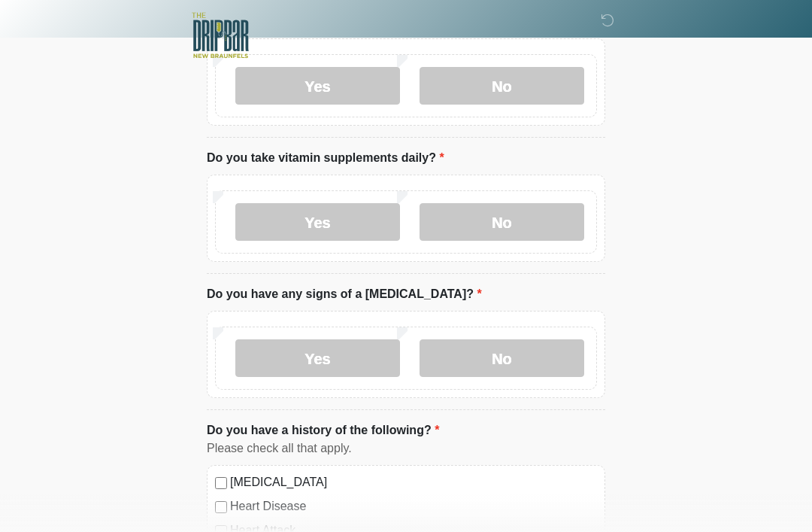 The height and width of the screenshot is (532, 812). I want to click on label: Do you take vitamin supplements daily?, so click(326, 158).